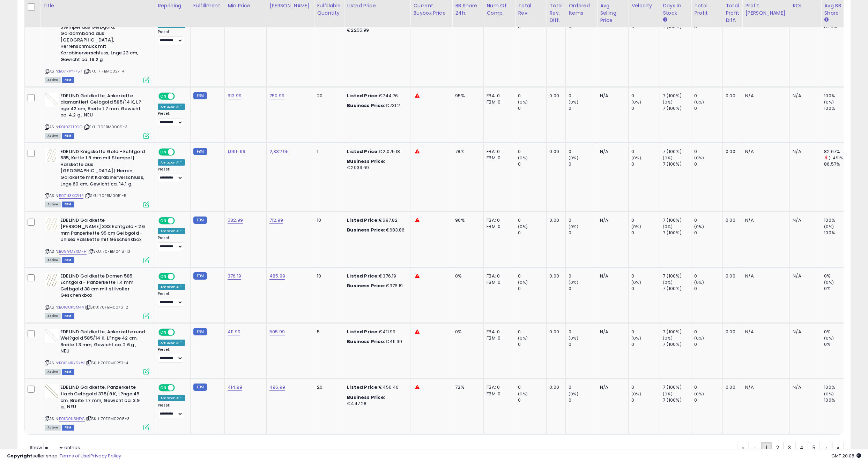  Describe the element at coordinates (277, 388) in the screenshot. I see `a: 496.99` at that location.